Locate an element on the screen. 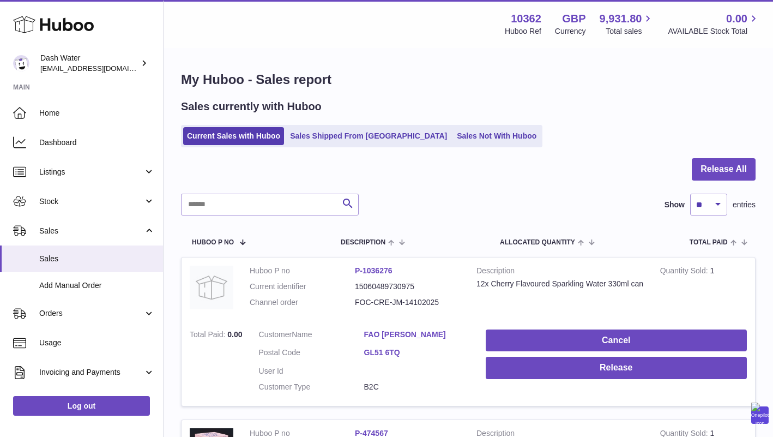  a: Sales Not With Huboo is located at coordinates (497, 136).